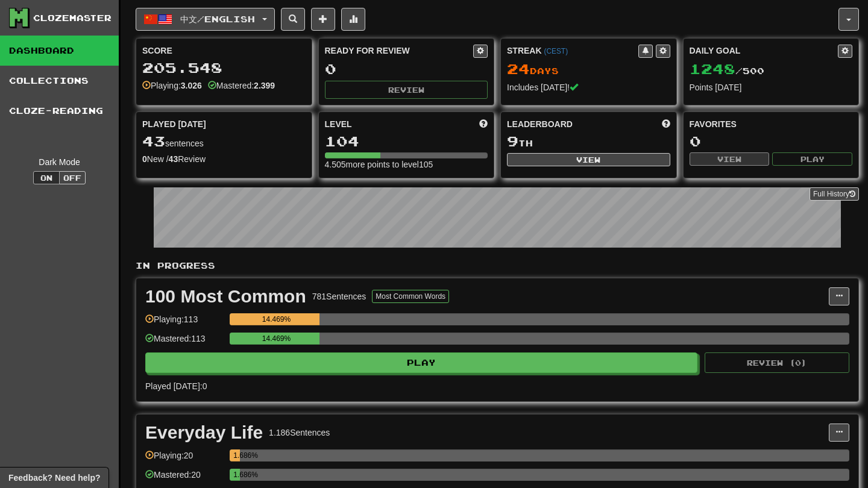  Describe the element at coordinates (204, 433) in the screenshot. I see `div: Everyday Life` at that location.